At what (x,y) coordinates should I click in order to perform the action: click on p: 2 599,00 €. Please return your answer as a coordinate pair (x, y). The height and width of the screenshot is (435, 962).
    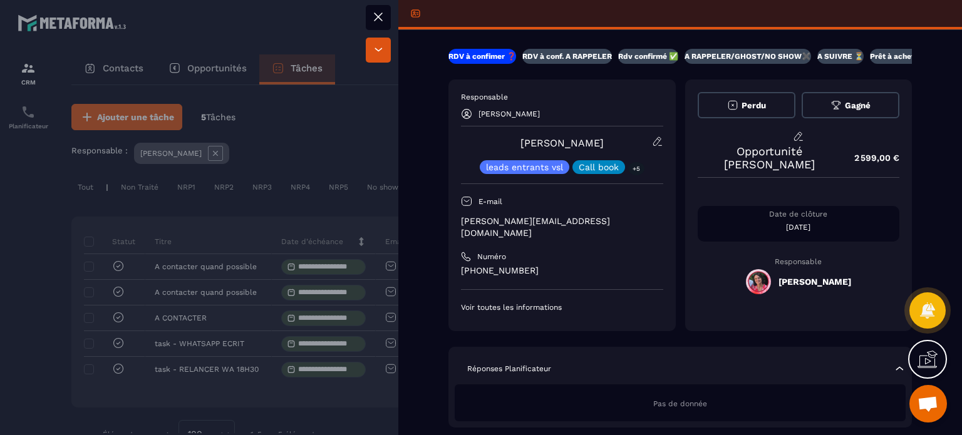
    Looking at the image, I should click on (871, 158).